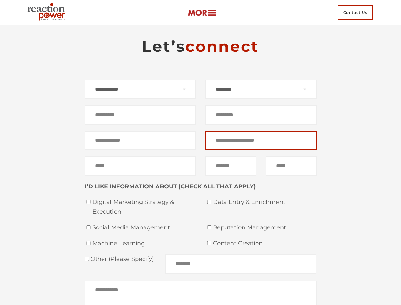 This screenshot has height=305, width=401. Describe the element at coordinates (265, 228) in the screenshot. I see `span: Reputation Management` at that location.